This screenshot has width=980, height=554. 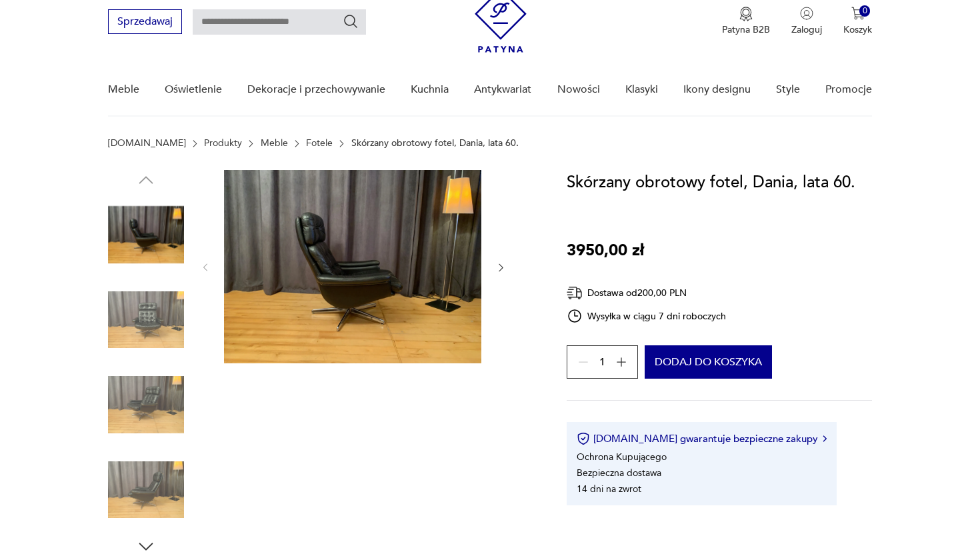 What do you see at coordinates (319, 143) in the screenshot?
I see `a: Fotele` at bounding box center [319, 143].